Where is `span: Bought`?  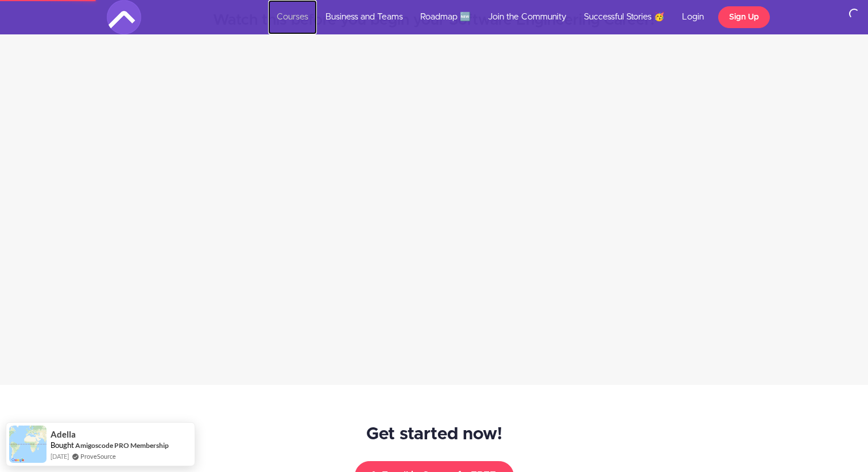 span: Bought is located at coordinates (62, 445).